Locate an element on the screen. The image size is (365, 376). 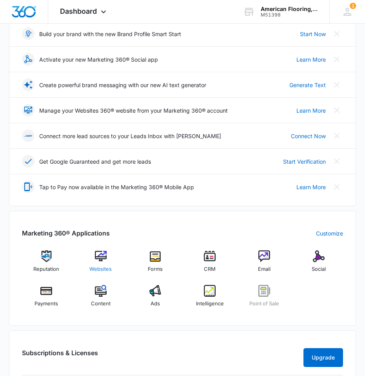
a: CRM is located at coordinates (210, 264).